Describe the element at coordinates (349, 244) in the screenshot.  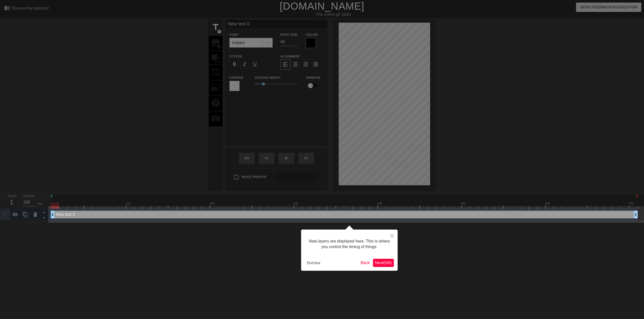
I see `div: New layers are displayed here. This is where you control the timing of things.` at that location.